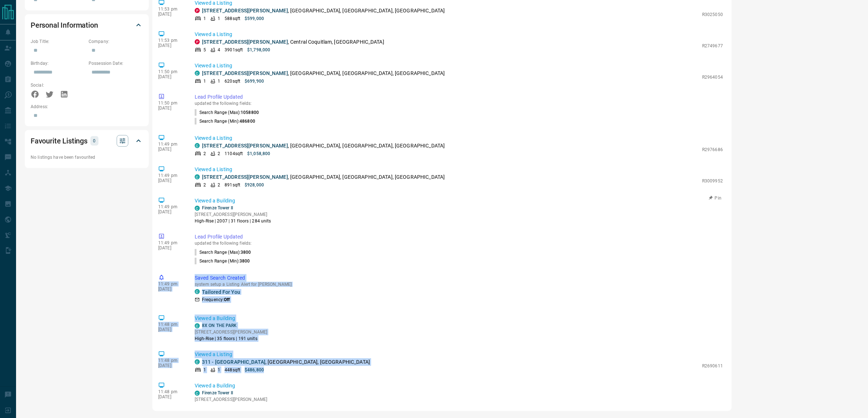  I want to click on p: Saved Search Created, so click(458, 278).